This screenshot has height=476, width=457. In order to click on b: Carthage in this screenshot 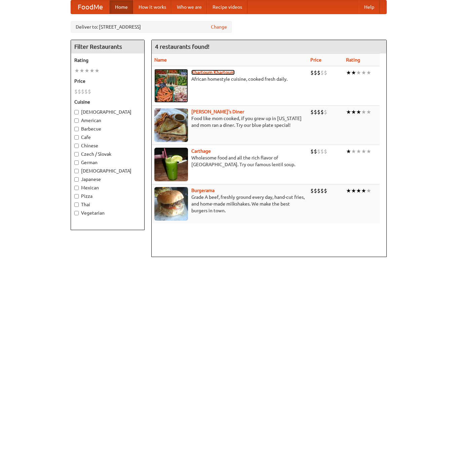, I will do `click(201, 151)`.